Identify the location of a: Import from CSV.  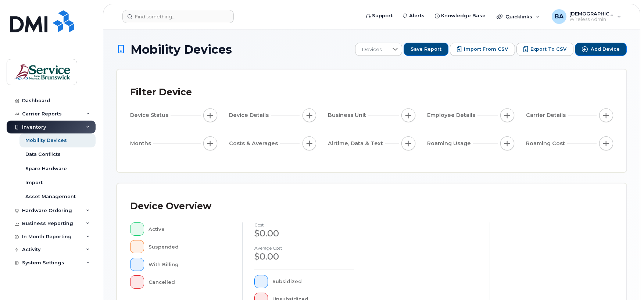
(482, 49).